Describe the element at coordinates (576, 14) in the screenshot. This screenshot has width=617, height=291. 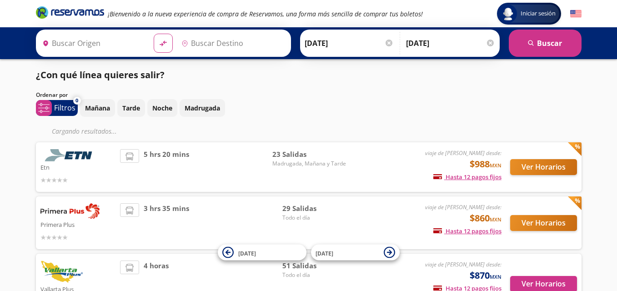
I see `button: English` at that location.